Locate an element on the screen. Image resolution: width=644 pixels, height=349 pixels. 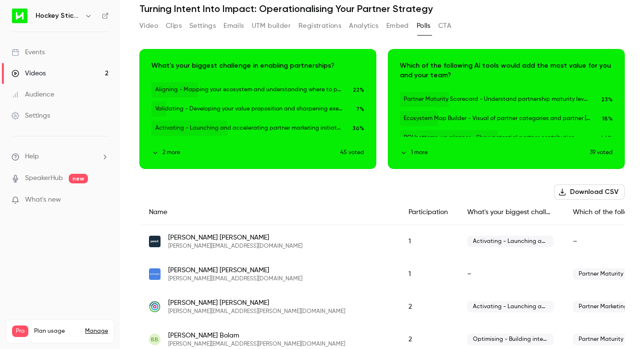
span: new is located at coordinates (78, 178).